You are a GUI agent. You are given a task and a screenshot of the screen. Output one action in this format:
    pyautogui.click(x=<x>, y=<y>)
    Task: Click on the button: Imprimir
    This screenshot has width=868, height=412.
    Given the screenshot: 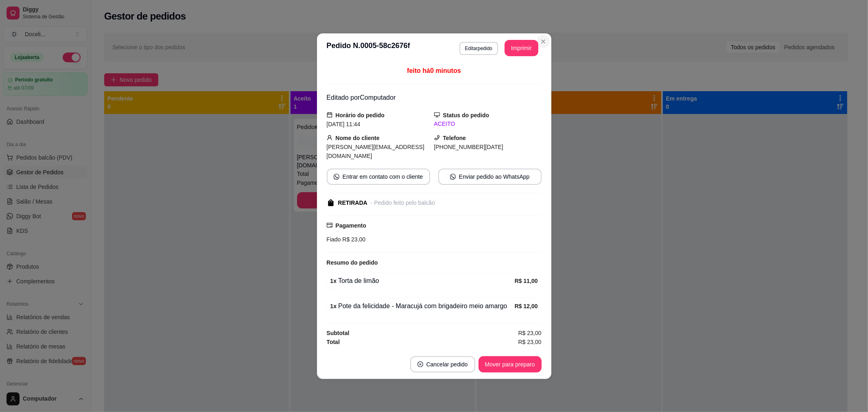 What is the action you would take?
    pyautogui.click(x=521, y=48)
    